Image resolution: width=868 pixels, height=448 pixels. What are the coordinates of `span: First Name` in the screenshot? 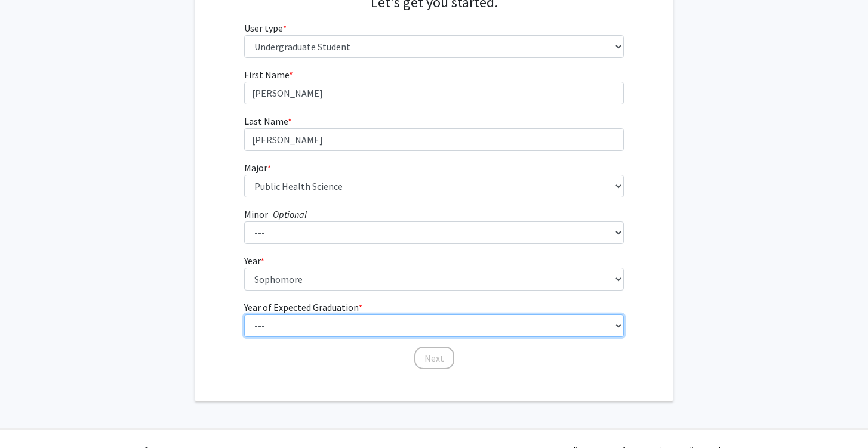 It's located at (266, 75).